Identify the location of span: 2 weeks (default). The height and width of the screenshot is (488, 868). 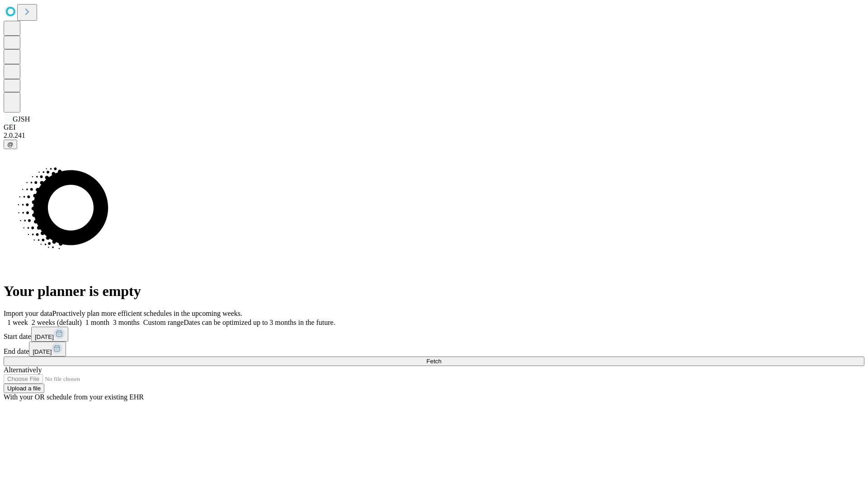
(56, 322).